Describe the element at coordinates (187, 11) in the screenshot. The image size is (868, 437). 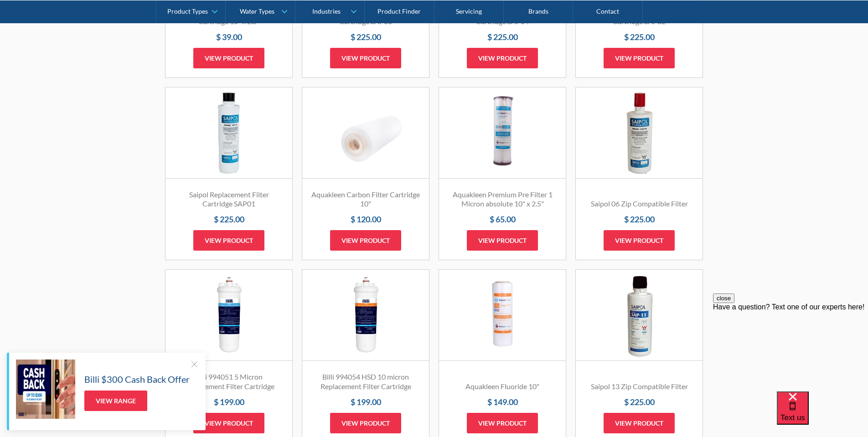
I see `div: Product Types` at that location.